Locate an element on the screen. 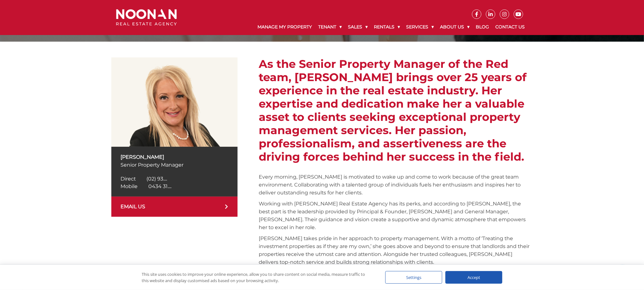 This screenshot has width=644, height=290. span: Mobile is located at coordinates (130, 186).